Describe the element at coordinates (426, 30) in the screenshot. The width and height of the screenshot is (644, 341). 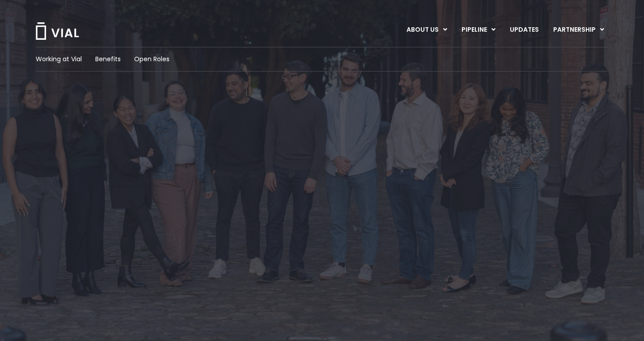
I see `a: ABOUT USMenu Toggle` at that location.